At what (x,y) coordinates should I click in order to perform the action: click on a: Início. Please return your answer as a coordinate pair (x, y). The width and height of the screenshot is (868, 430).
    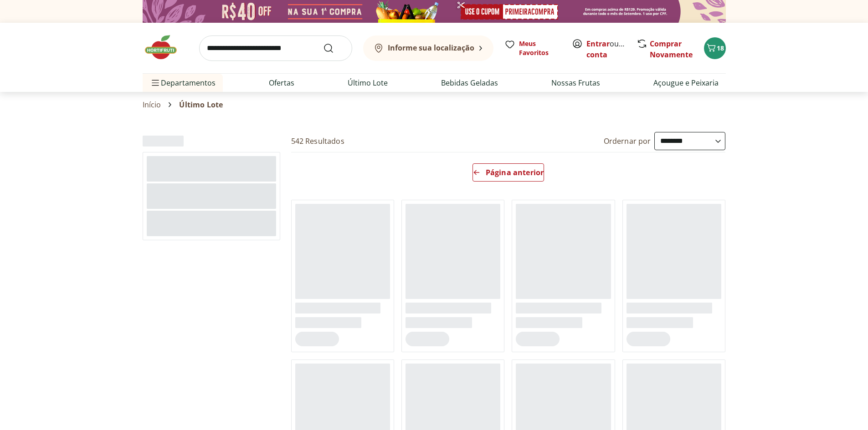
    Looking at the image, I should click on (152, 105).